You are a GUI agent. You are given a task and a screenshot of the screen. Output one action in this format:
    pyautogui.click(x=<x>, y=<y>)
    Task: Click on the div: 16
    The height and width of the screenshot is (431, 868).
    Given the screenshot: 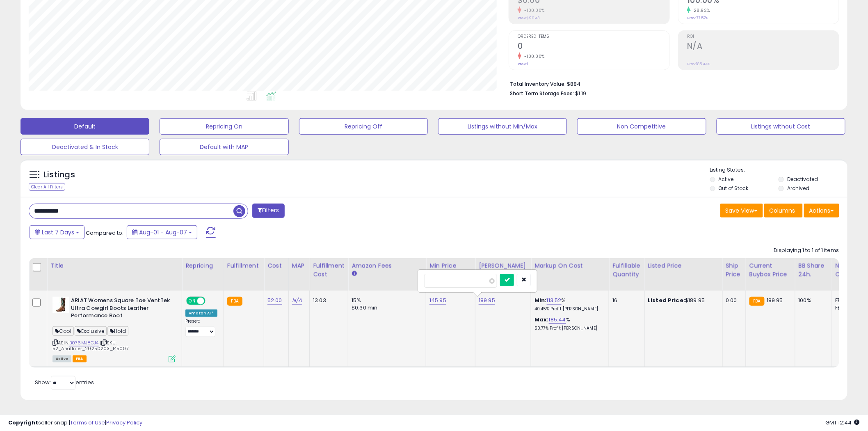 What is the action you would take?
    pyautogui.click(x=625, y=301)
    